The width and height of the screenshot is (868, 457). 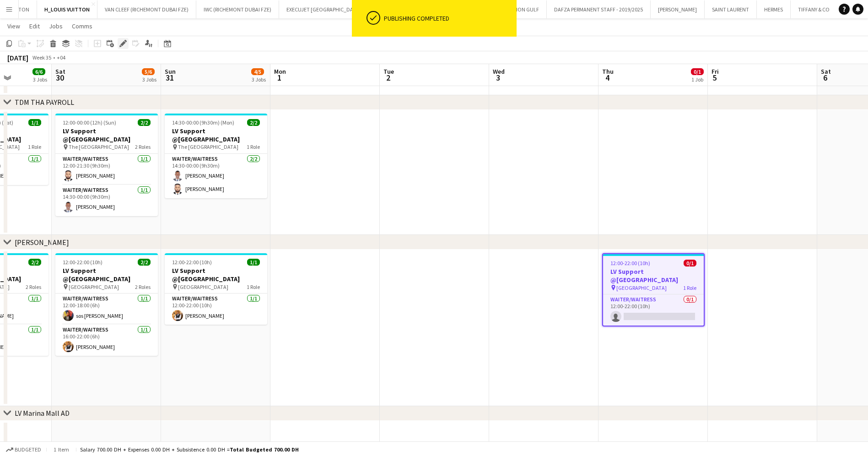 I want to click on button: Budgeted, so click(x=24, y=449).